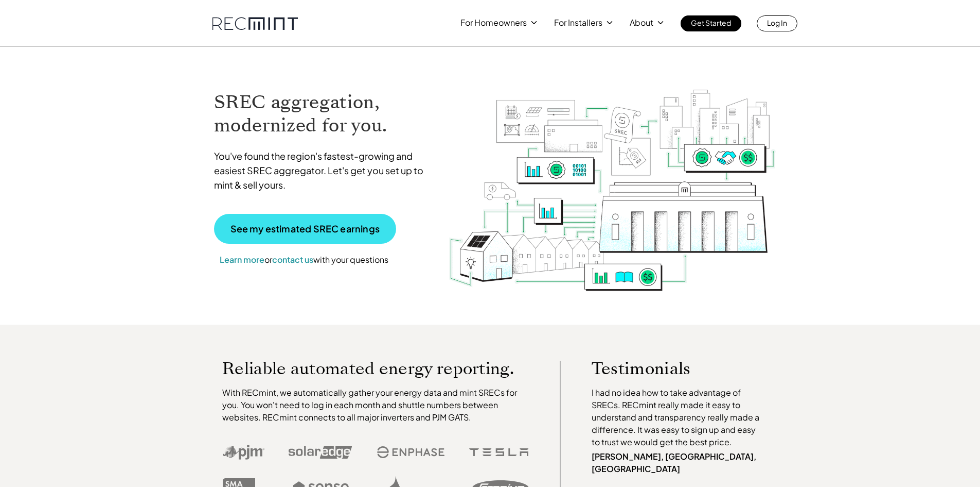 This screenshot has width=980, height=487. Describe the element at coordinates (242, 259) in the screenshot. I see `span: Learn more` at that location.